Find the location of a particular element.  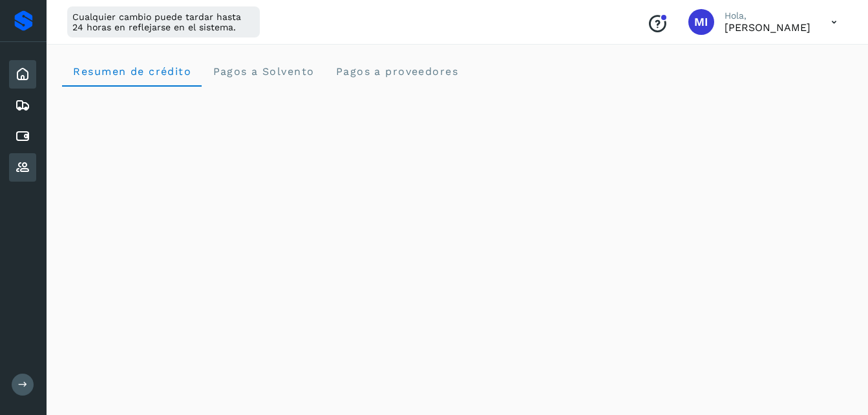

p: MARIA ILIANA ARCHUNDIA is located at coordinates (767, 27).